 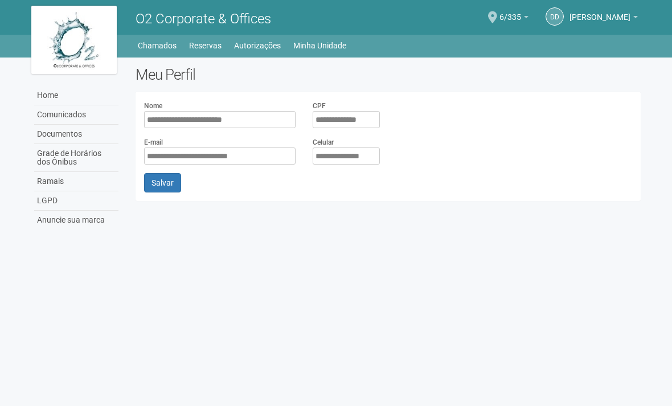 I want to click on a: Reservas, so click(x=205, y=46).